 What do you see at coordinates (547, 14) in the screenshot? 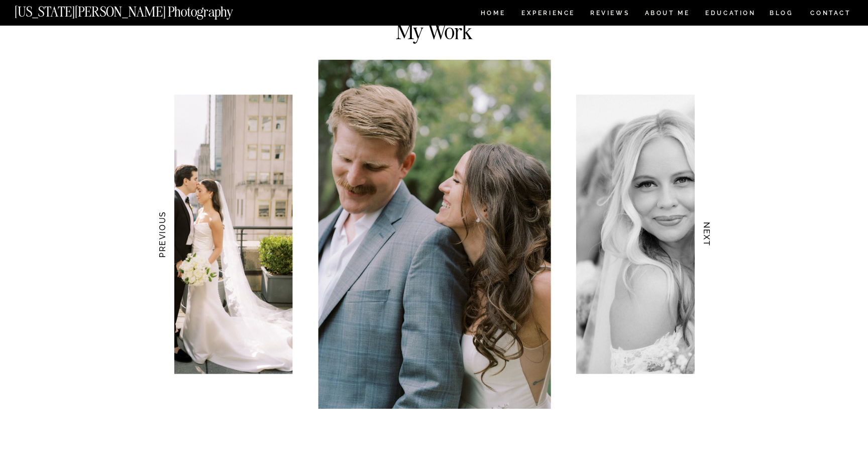
I see `a: Experience` at bounding box center [547, 14].